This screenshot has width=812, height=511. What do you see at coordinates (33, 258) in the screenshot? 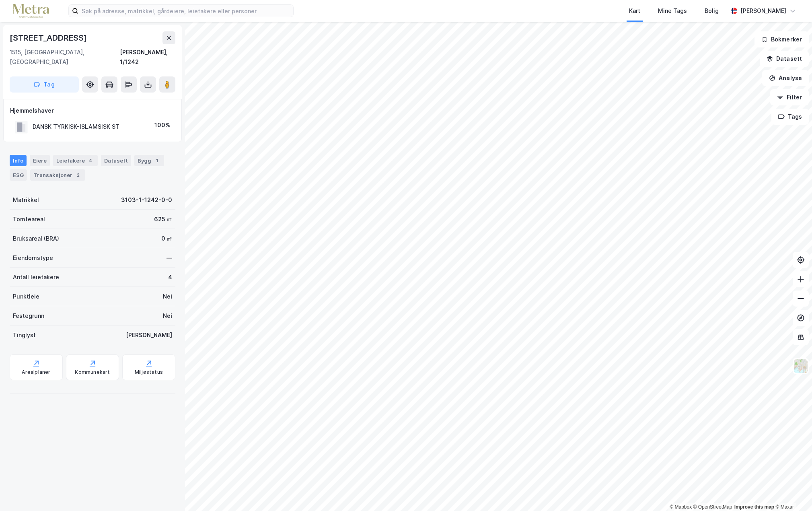
I see `div: Eiendomstype` at bounding box center [33, 258].